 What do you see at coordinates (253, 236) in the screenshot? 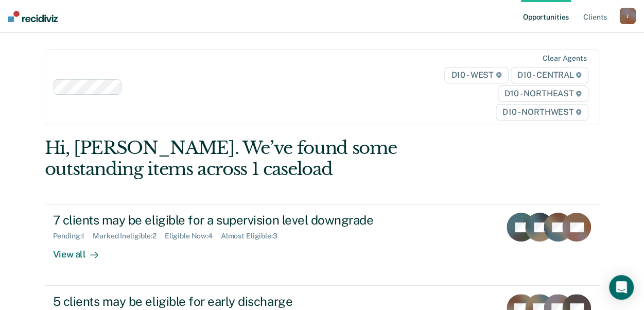
I see `div: Almost Eligible : 3` at bounding box center [253, 236].